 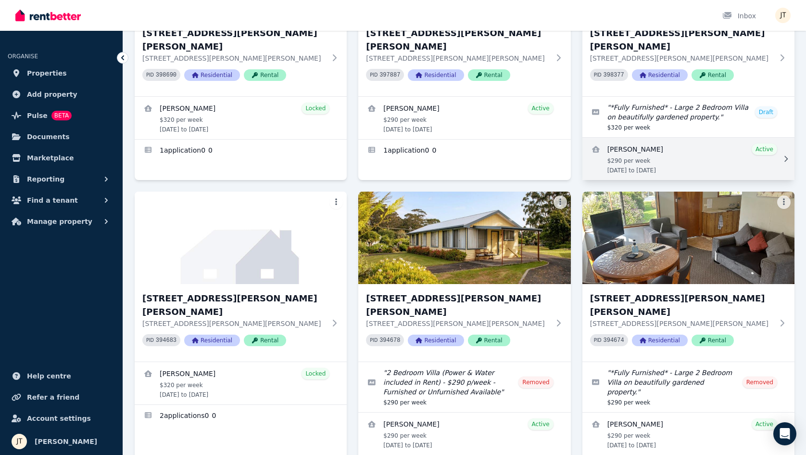 What do you see at coordinates (47, 73) in the screenshot?
I see `span: Properties` at bounding box center [47, 73].